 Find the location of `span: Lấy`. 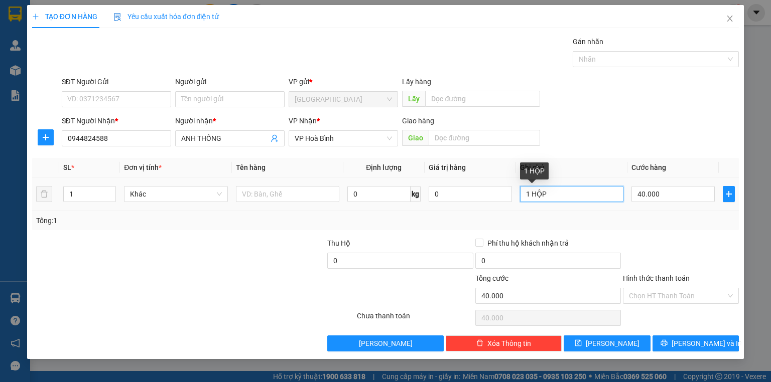

span: Lấy is located at coordinates (414, 99).